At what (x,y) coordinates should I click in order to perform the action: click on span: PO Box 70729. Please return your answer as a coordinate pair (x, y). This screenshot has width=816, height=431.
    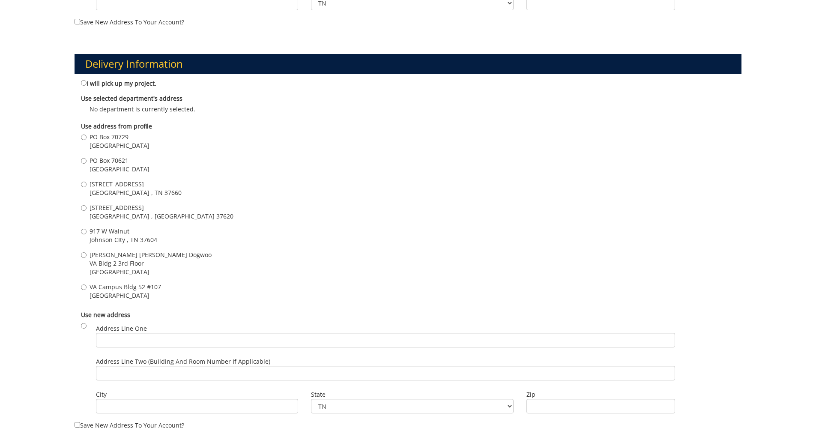
    Looking at the image, I should click on (120, 137).